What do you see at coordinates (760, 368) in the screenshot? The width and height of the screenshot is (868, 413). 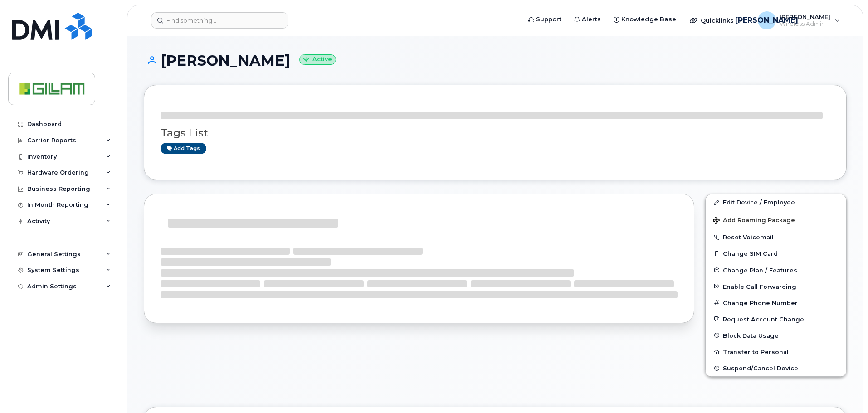 I see `span: Suspend/Cancel Device` at bounding box center [760, 368].